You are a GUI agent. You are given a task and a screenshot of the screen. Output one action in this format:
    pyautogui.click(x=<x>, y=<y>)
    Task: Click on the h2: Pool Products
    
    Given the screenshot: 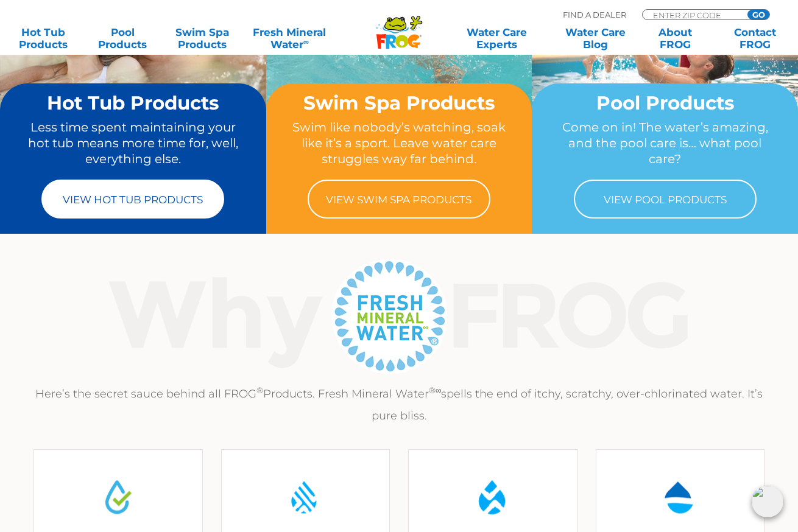 What is the action you would take?
    pyautogui.click(x=665, y=103)
    